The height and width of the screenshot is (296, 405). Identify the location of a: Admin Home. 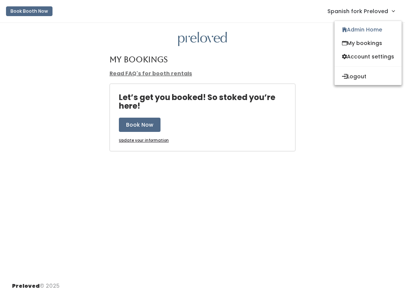
(368, 30).